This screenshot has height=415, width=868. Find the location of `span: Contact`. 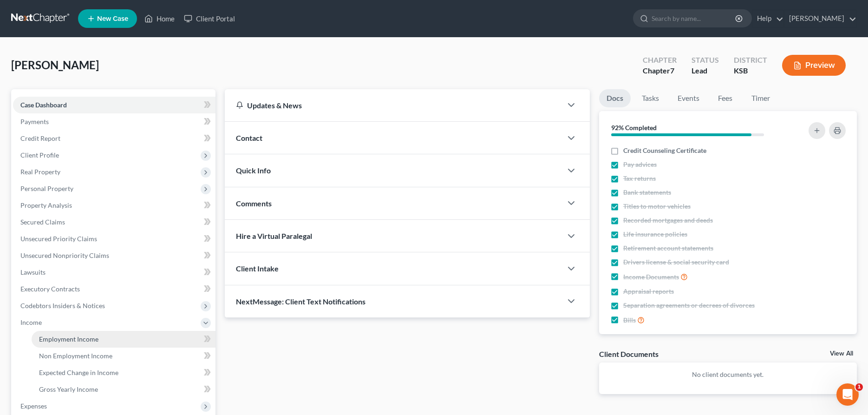

span: Contact is located at coordinates (249, 138).